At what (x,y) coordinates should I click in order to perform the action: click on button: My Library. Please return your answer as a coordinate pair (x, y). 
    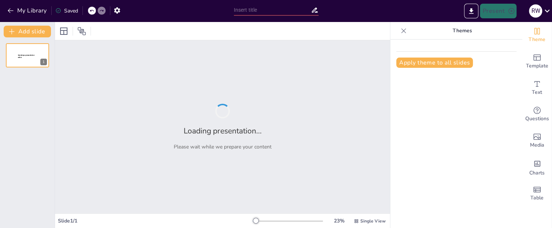
    Looking at the image, I should click on (27, 11).